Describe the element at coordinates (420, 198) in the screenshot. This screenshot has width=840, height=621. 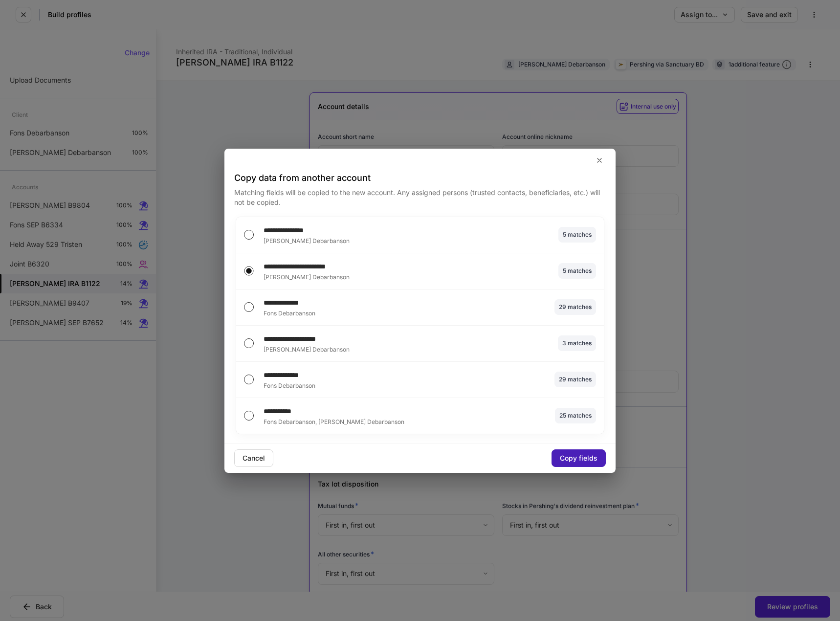
I see `p: Matching fields will be copied to the new account. Any assigned persons (trusted contacts, benefi...` at that location.